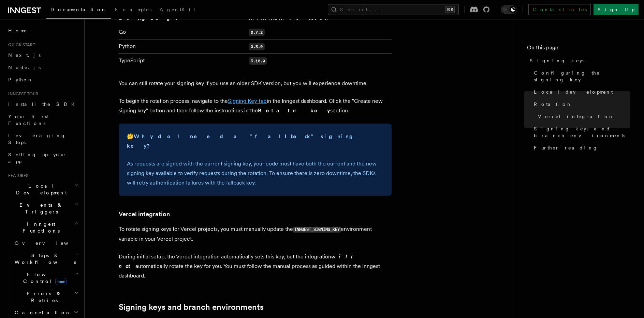 The width and height of the screenshot is (644, 318). Describe the element at coordinates (182, 61) in the screenshot. I see `td: TypeScript` at that location.